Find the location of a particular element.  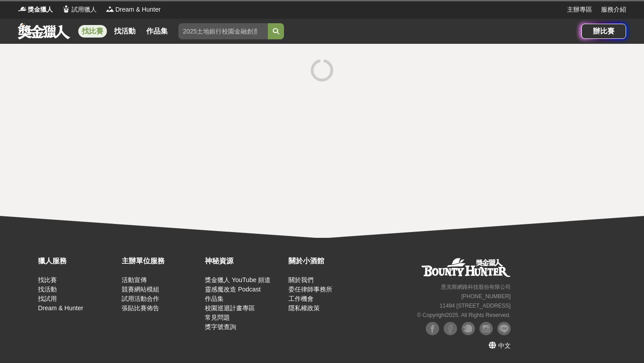

img: Plurk is located at coordinates (468, 329).